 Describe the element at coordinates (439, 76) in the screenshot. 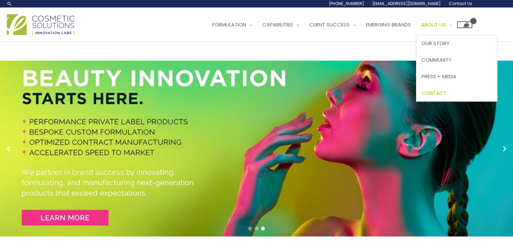

I see `span: Press + Media` at that location.